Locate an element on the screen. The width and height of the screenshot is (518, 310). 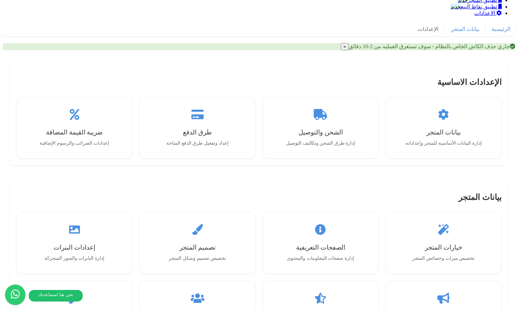
h3: إعدادات البنرات is located at coordinates (74, 247).